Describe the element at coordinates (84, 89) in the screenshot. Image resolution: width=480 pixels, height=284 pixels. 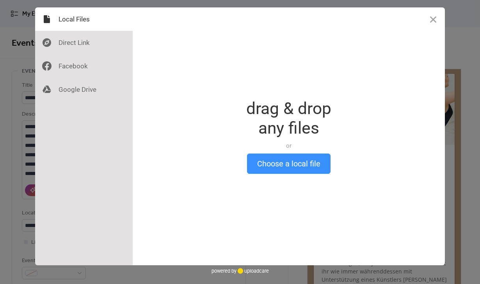
I see `div: Google Drive` at that location.